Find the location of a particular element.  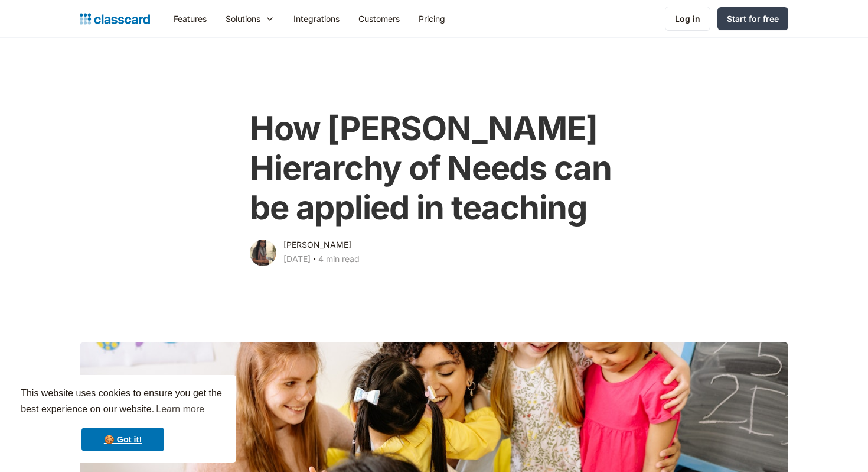

a: Start for free is located at coordinates (753, 18).